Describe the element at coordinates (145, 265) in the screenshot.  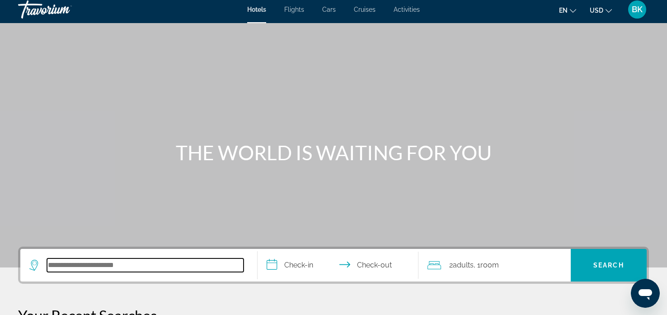
I see `input: Search hotel destination` at that location.